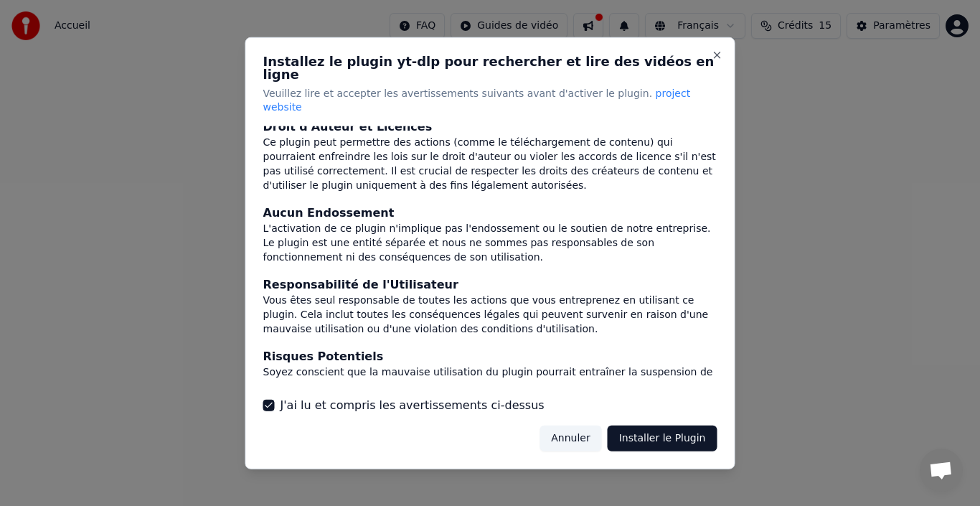 The image size is (980, 506). I want to click on button: Annuler, so click(570, 439).